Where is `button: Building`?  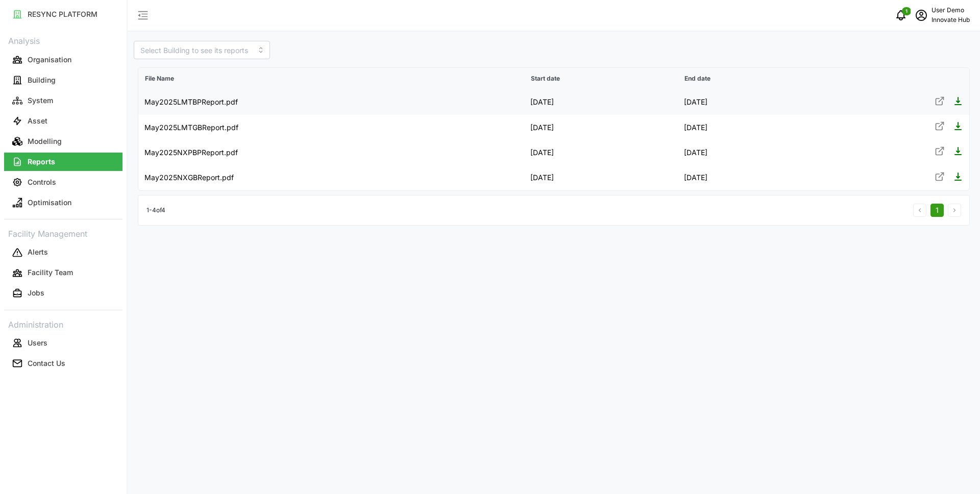
button: Building is located at coordinates (63, 80).